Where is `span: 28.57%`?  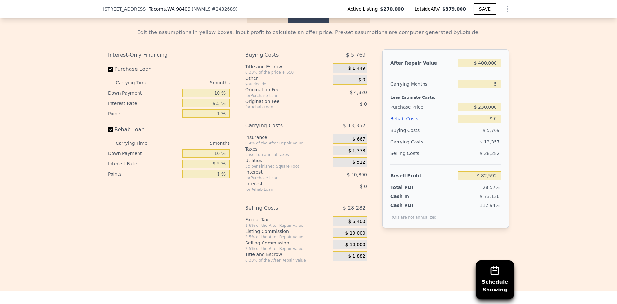
span: 28.57% is located at coordinates (491, 187).